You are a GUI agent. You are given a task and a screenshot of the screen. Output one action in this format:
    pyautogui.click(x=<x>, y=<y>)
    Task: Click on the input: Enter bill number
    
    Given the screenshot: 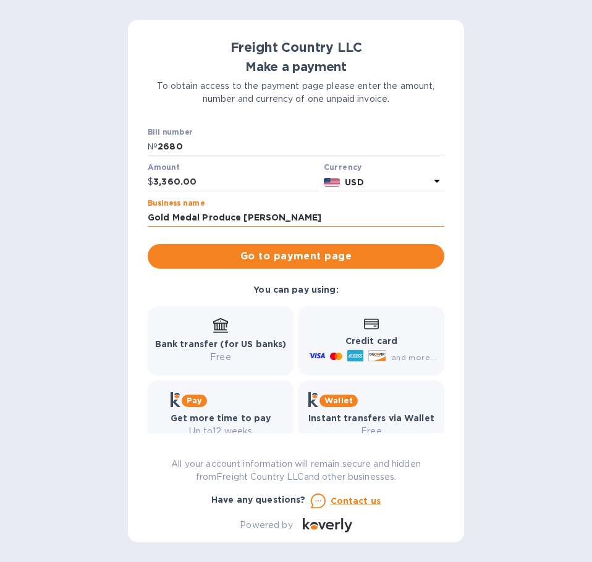 What is the action you would take?
    pyautogui.click(x=301, y=147)
    